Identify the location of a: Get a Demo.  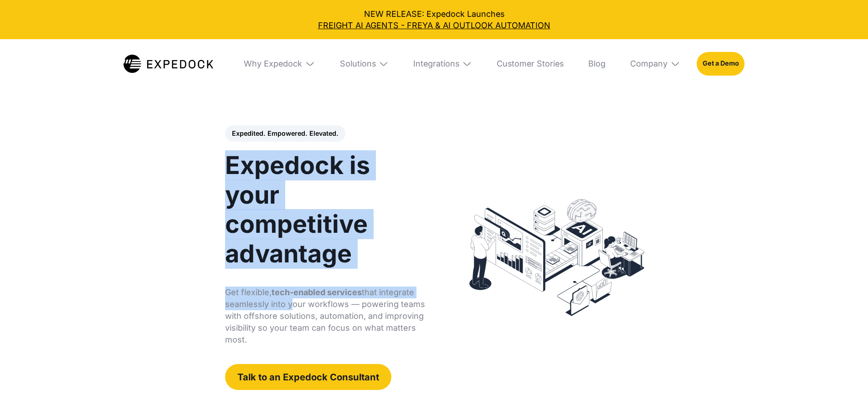
(720, 64).